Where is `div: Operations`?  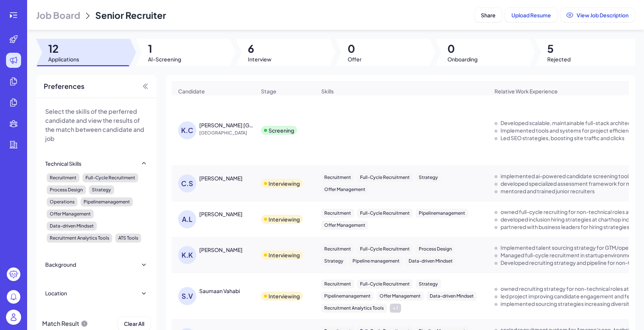
div: Operations is located at coordinates (62, 202).